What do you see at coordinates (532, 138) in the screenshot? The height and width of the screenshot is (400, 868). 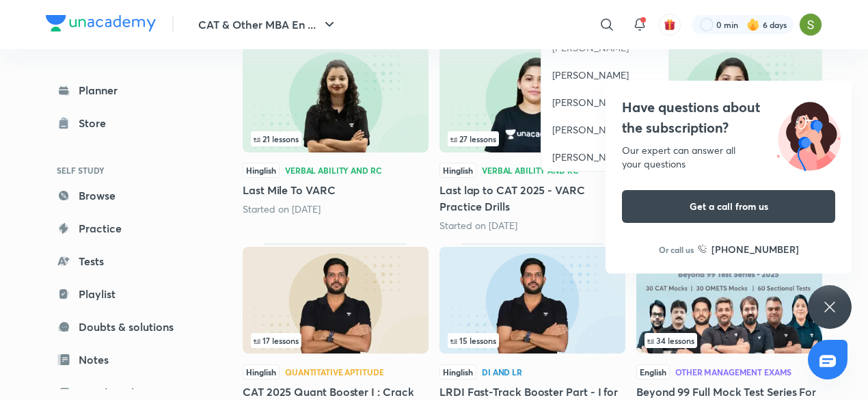 I see `div: Last lap to CAT 2025 - VARC Practice Drills` at bounding box center [532, 138].